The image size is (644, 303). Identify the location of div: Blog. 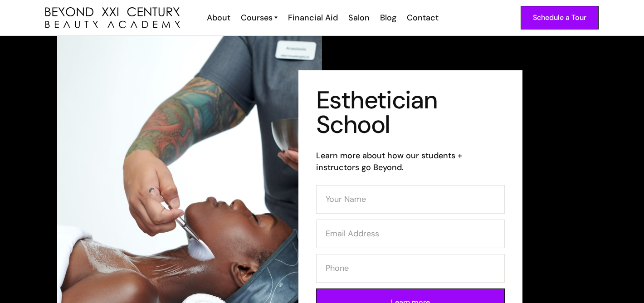
(388, 18).